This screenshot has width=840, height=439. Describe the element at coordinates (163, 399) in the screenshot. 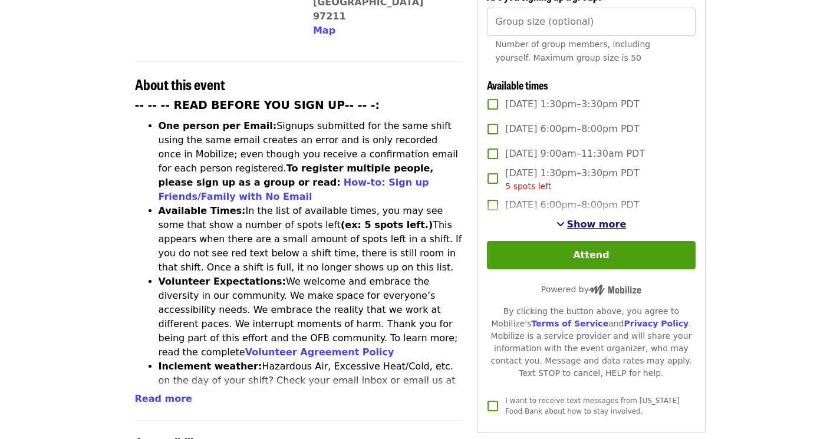

I see `button: Read more` at that location.